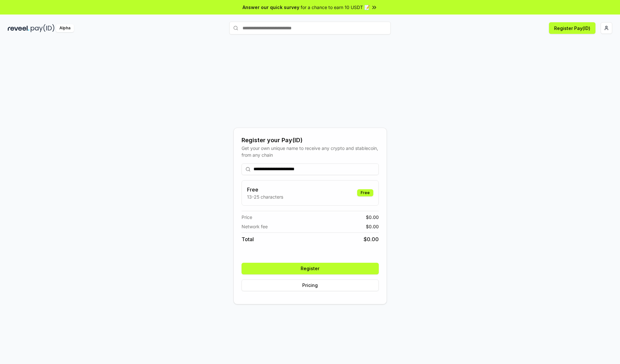 The height and width of the screenshot is (364, 620). I want to click on div: Free, so click(365, 193).